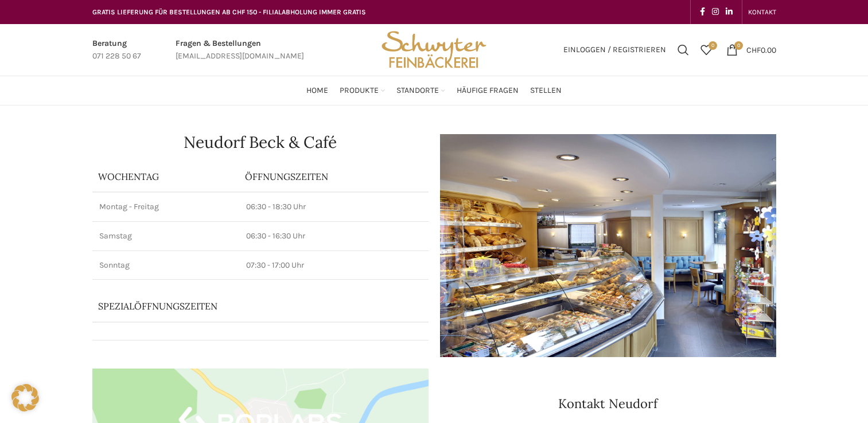 Image resolution: width=868 pixels, height=423 pixels. Describe the element at coordinates (165, 177) in the screenshot. I see `p: Wochentag` at that location.